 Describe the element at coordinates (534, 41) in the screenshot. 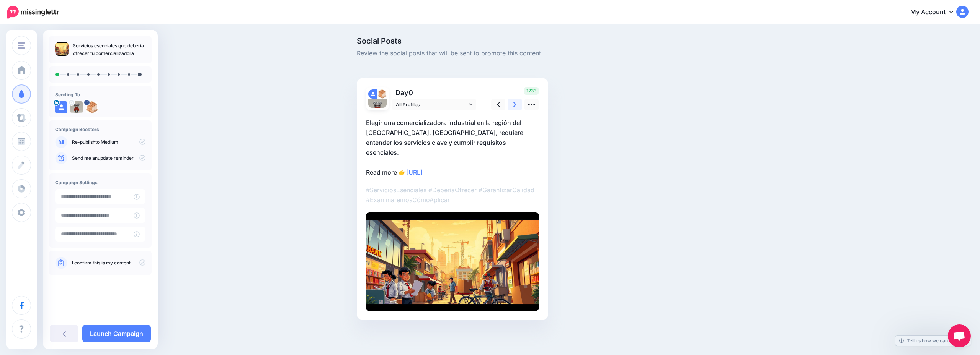

I see `span: Social Posts` at that location.